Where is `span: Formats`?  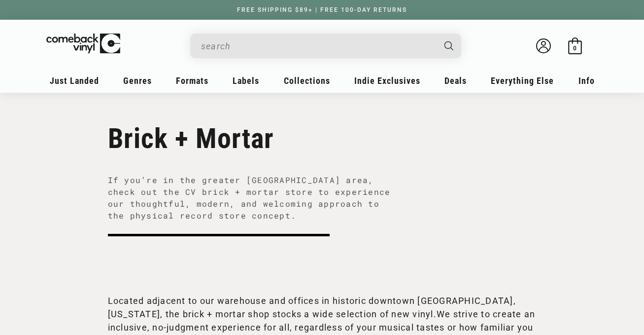 span: Formats is located at coordinates (192, 80).